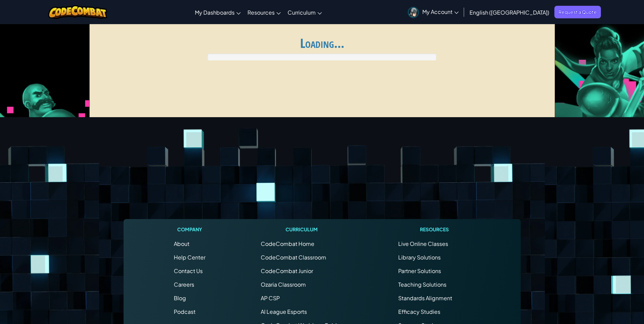 This screenshot has height=324, width=644. Describe the element at coordinates (180, 298) in the screenshot. I see `a: Blog` at that location.